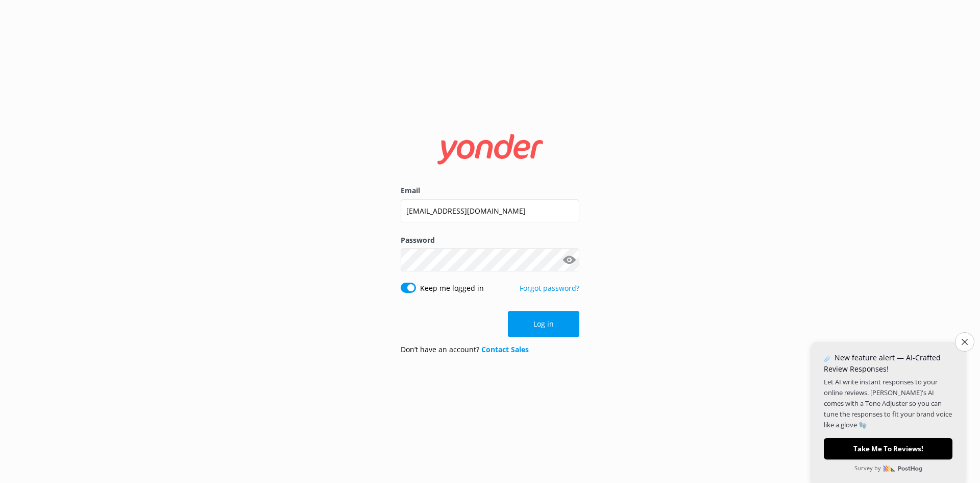 This screenshot has width=980, height=483. Describe the element at coordinates (490, 240) in the screenshot. I see `label: Password` at that location.